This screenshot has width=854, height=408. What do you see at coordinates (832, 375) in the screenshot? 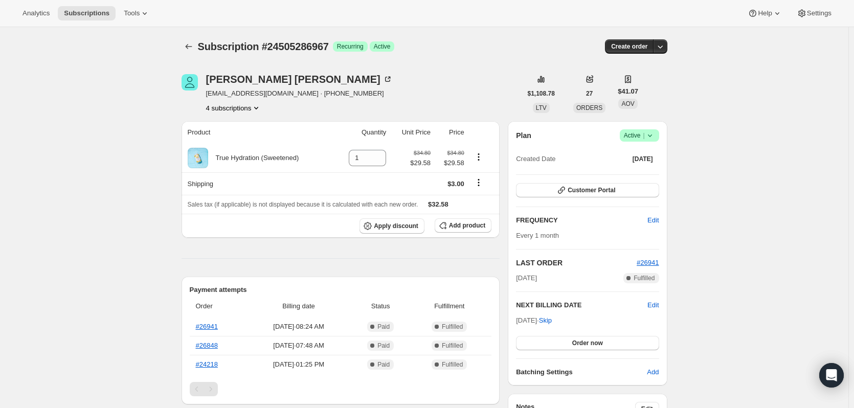
I see `div: Open Intercom Messenger` at bounding box center [832, 375].